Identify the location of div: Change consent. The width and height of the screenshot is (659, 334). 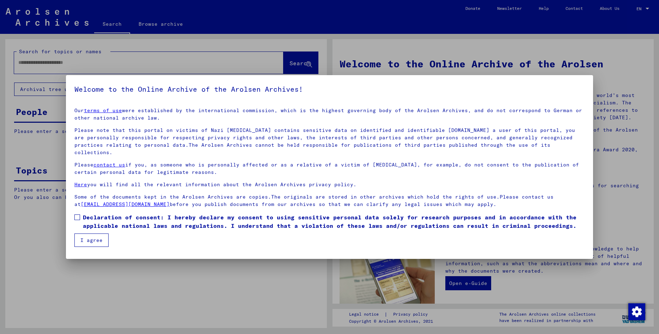
(637, 311).